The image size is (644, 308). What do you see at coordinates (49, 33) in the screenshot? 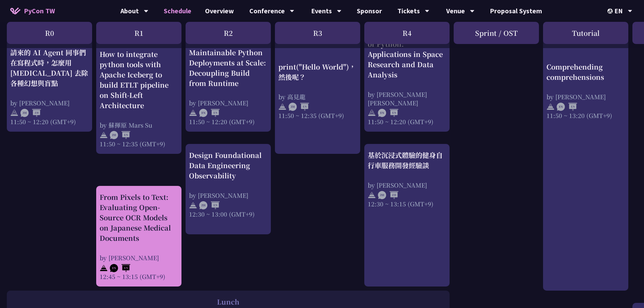
I see `div: R0` at bounding box center [49, 33].